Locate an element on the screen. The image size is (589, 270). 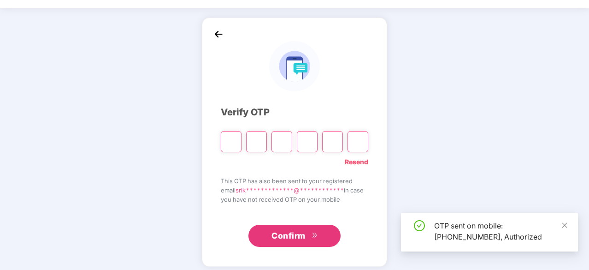
input: Digit 6 is located at coordinates (358, 142).